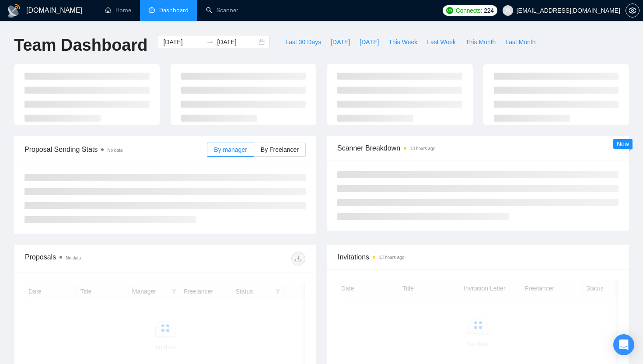  I want to click on span: 224, so click(489, 11).